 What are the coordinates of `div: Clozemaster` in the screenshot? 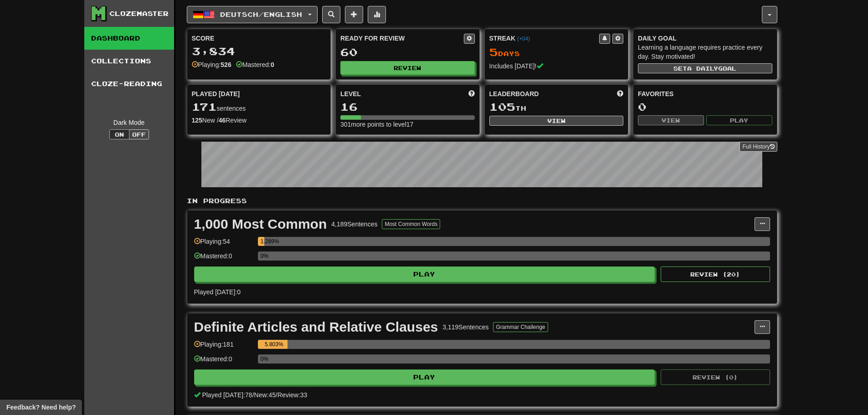 It's located at (139, 14).